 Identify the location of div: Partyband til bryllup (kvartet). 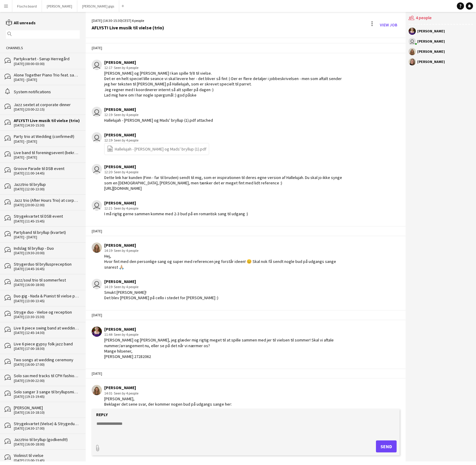
(47, 232).